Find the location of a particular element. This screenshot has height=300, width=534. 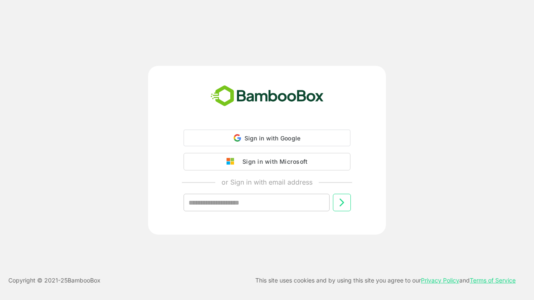

img: bamboobox is located at coordinates (267, 96).